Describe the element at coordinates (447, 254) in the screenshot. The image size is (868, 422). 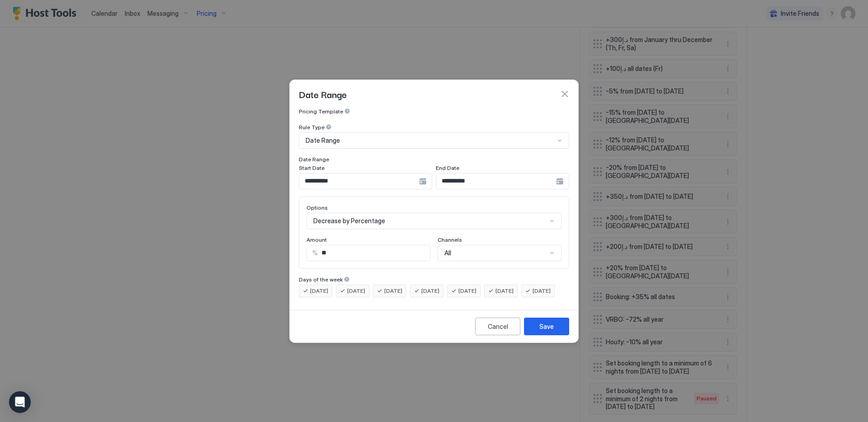
I see `span: All` at that location.